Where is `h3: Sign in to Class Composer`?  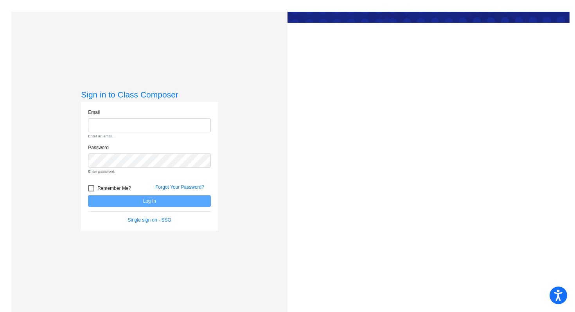 h3: Sign in to Class Composer is located at coordinates (150, 94).